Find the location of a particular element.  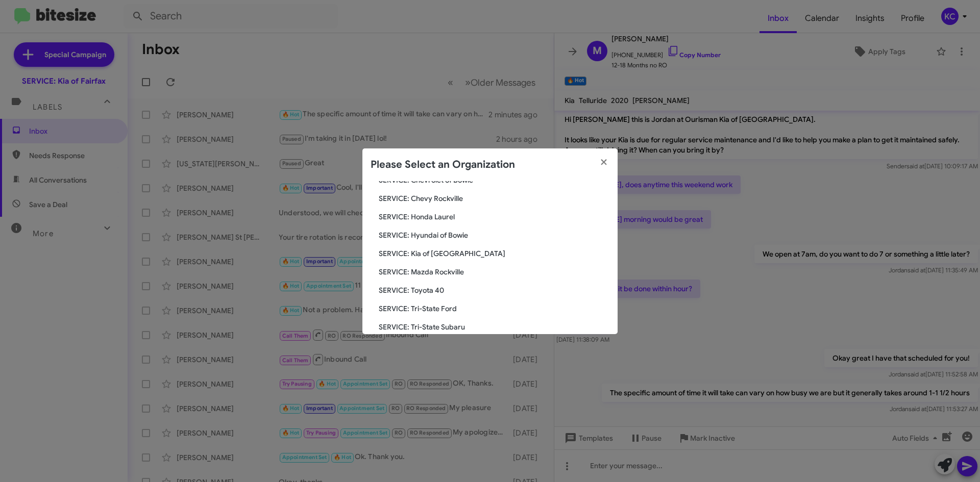

span: SERVICE: Toyota 40 is located at coordinates (494, 290).